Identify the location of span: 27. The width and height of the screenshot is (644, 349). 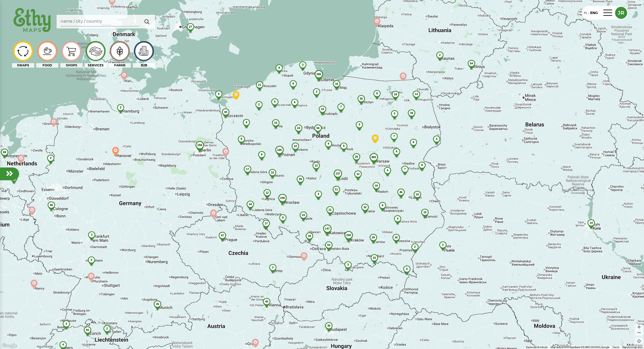
(191, 27).